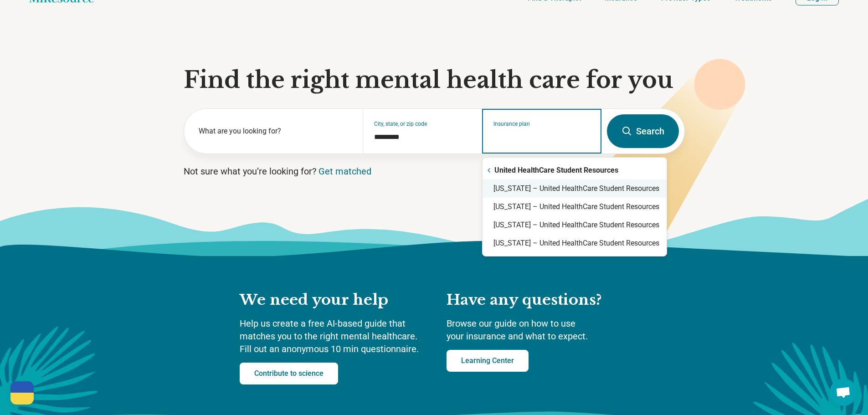  What do you see at coordinates (537, 330) in the screenshot?
I see `p: Browse our guide on how to use your insurance and what to expect.` at bounding box center [537, 330].